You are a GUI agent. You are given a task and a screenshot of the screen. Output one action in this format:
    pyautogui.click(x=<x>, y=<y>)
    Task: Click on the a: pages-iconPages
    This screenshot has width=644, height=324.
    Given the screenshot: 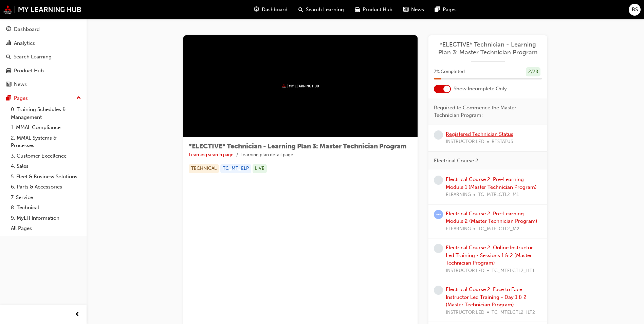 What is the action you would take?
    pyautogui.click(x=446, y=9)
    